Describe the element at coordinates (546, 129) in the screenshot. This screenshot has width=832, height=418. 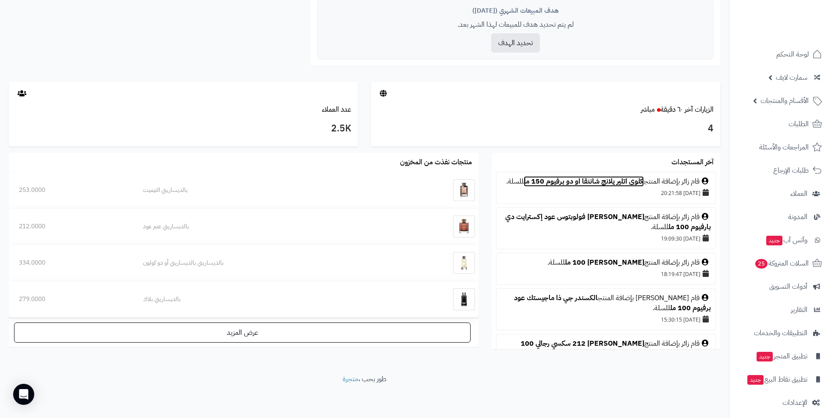
I see `h3: 4` at that location.